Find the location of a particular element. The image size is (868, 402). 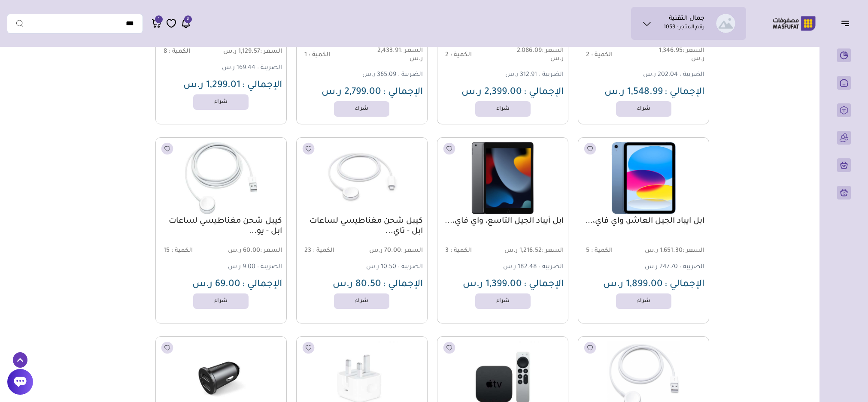

img: Logo is located at coordinates (794, 23).